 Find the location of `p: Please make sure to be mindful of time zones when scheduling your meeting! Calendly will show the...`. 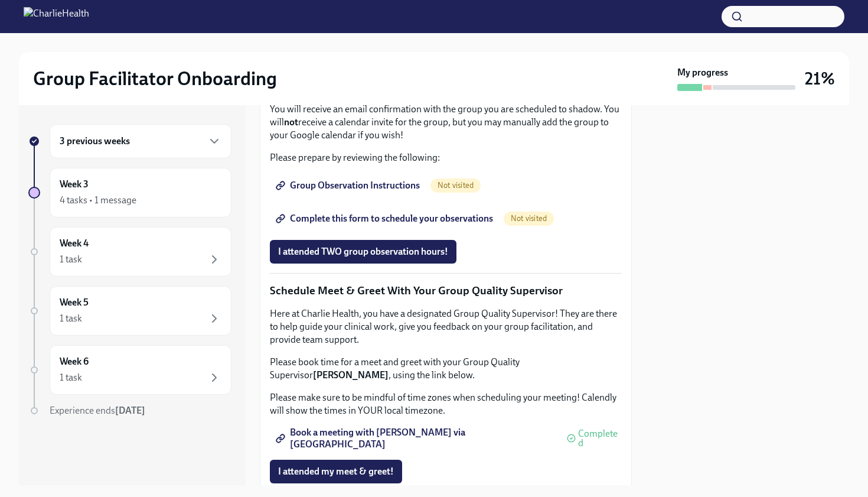

p: Please make sure to be mindful of time zones when scheduling your meeting! Calendly will show the... is located at coordinates (446, 404).